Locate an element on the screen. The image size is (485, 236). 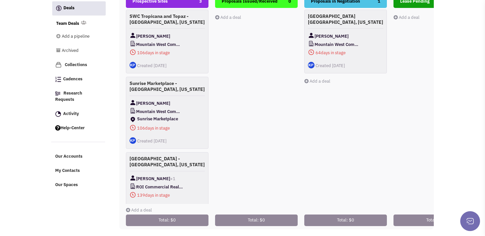
a: Cadences is located at coordinates (79, 79).